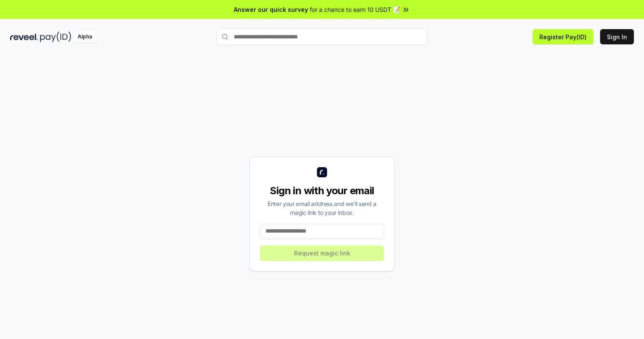 The height and width of the screenshot is (339, 644). Describe the element at coordinates (322, 208) in the screenshot. I see `div: Enter your email address and we’ll send a magic link to your inbox.` at that location.